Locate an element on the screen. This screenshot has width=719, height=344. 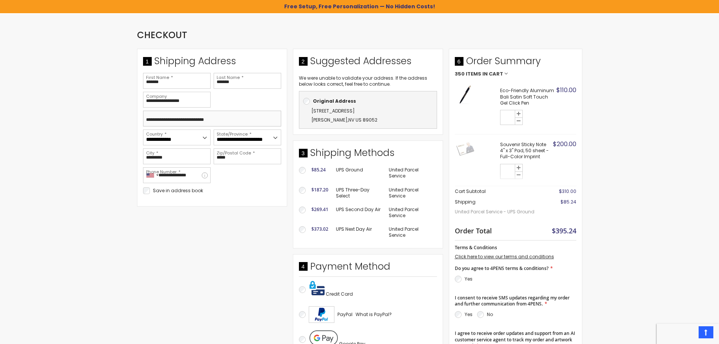
strong: Eco-Friendly Aluminum Bali Satin Soft Touch Gel Click Pen is located at coordinates (527, 97).